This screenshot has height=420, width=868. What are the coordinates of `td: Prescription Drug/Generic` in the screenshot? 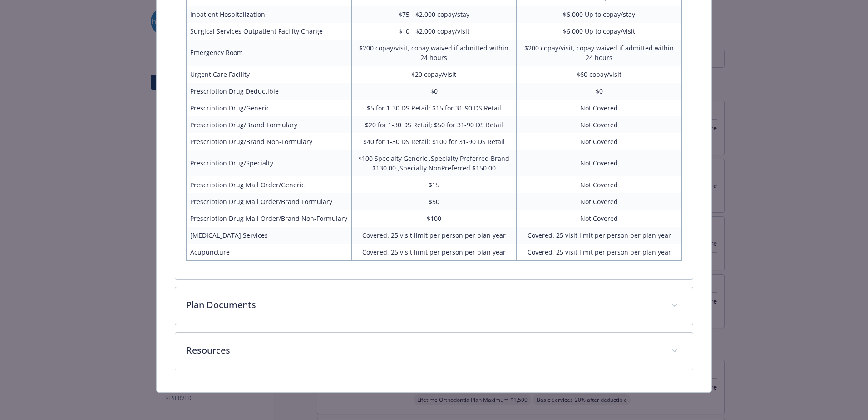 It's located at (269, 107).